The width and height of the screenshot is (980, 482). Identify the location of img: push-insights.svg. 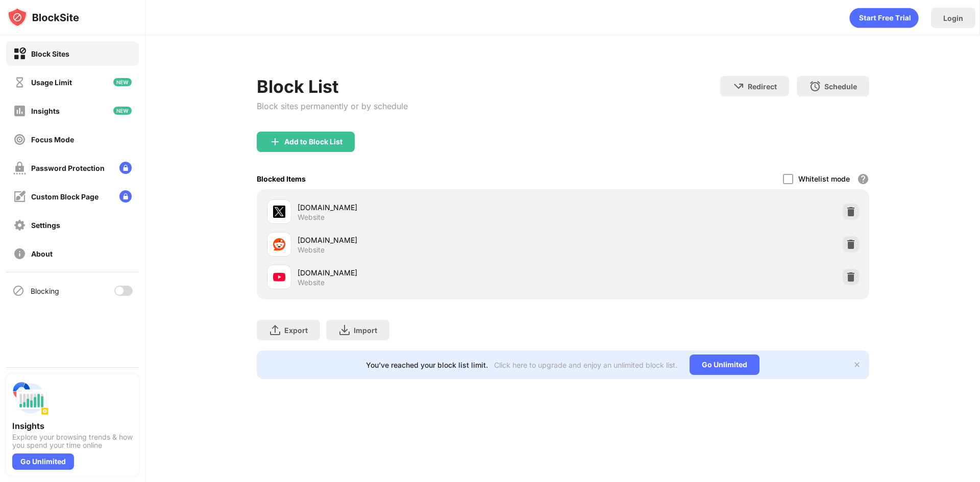
(30, 399).